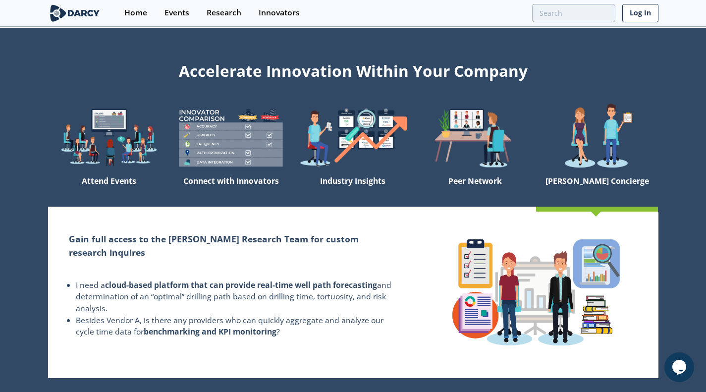 This screenshot has width=706, height=392. I want to click on img: concierge-details-e70ed233a7353f2f363bd34cf2359179.png, so click(536, 292).